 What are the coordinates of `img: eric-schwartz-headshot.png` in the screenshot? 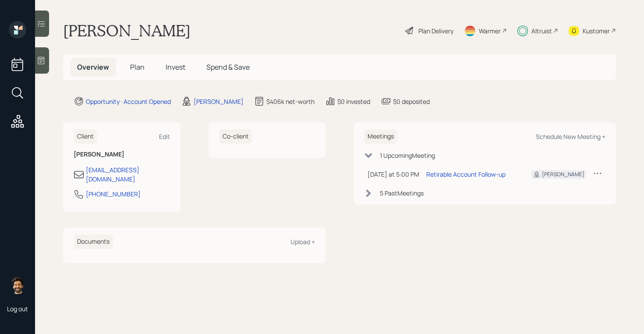 It's located at (18, 285).